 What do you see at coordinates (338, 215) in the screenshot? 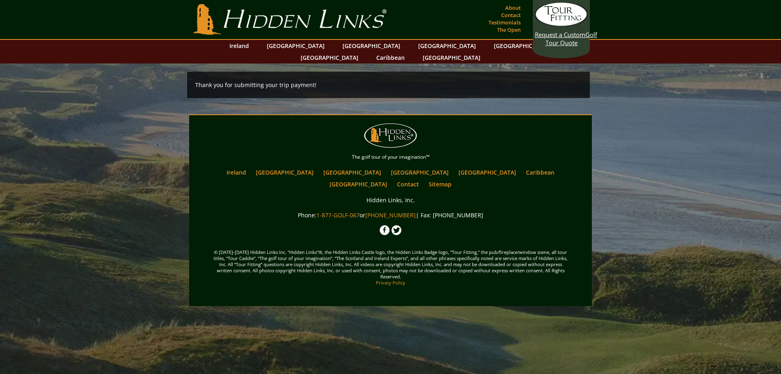
I see `a: 1-877-GOLF-067` at bounding box center [338, 215].